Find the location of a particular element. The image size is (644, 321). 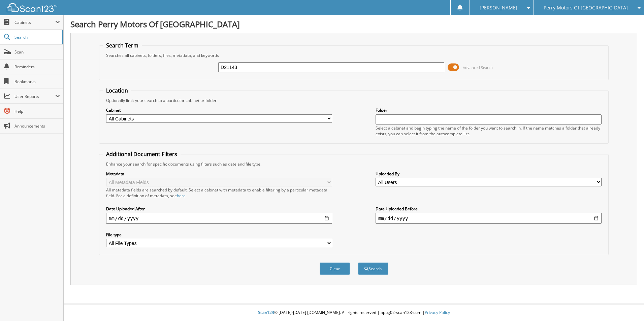

label: Date Uploaded After is located at coordinates (219, 209).